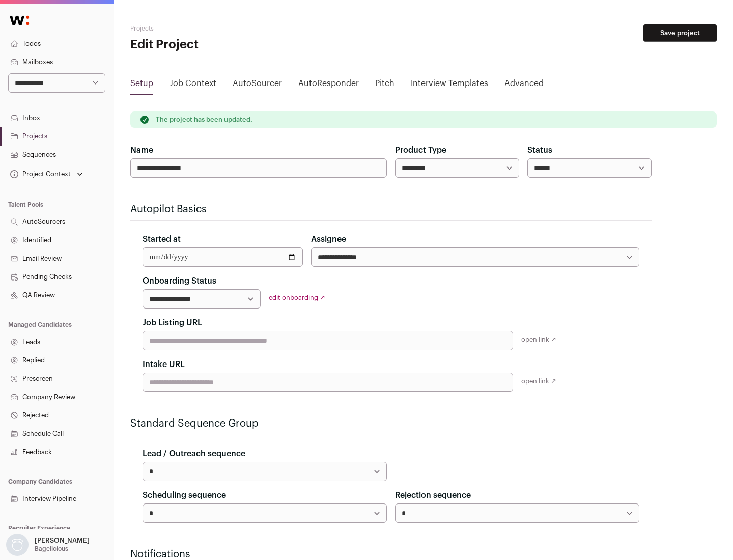 This screenshot has width=733, height=560. I want to click on a: Interview Templates, so click(450, 85).